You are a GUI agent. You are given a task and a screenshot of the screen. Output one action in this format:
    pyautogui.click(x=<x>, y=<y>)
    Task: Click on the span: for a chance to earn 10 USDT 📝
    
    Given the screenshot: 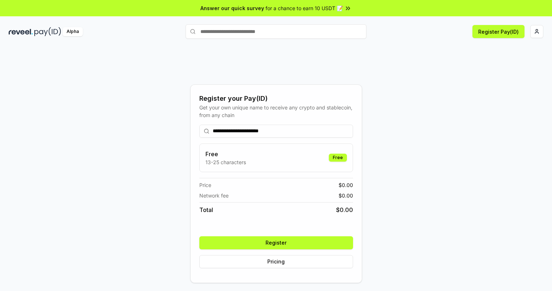 What is the action you would take?
    pyautogui.click(x=304, y=8)
    